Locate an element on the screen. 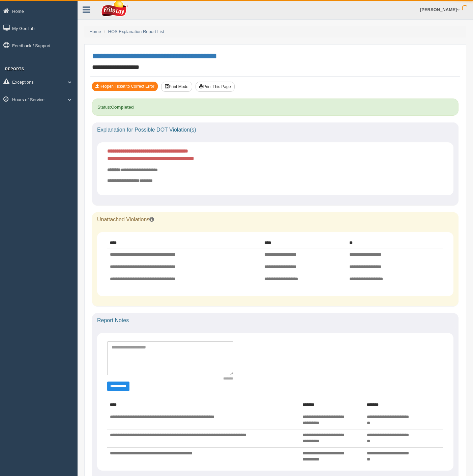 The height and width of the screenshot is (476, 473). div: Report Notes is located at coordinates (275, 320).